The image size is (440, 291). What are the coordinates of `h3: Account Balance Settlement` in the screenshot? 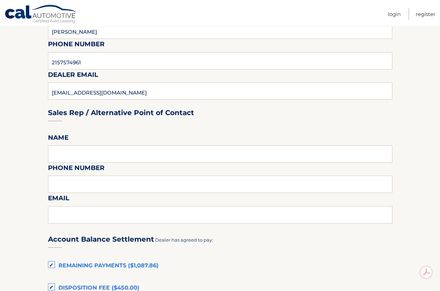 It's located at (101, 240).